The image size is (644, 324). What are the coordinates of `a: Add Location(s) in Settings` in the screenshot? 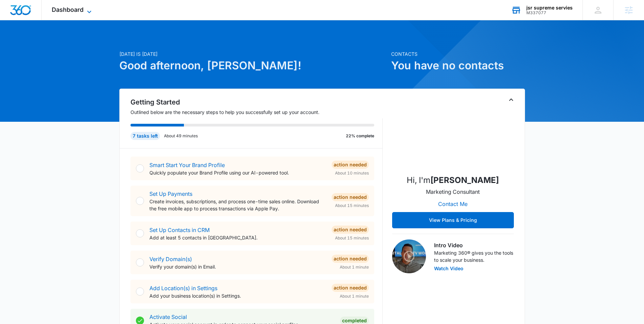 It's located at (183, 288).